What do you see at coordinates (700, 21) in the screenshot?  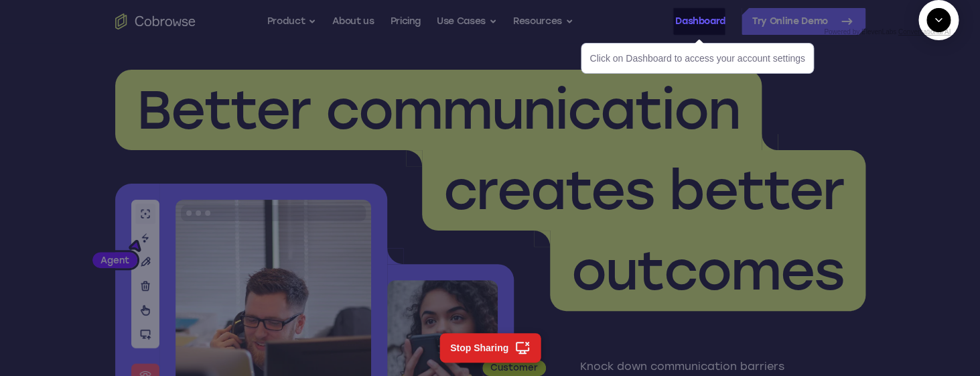 I see `a: Dashboard` at bounding box center [700, 21].